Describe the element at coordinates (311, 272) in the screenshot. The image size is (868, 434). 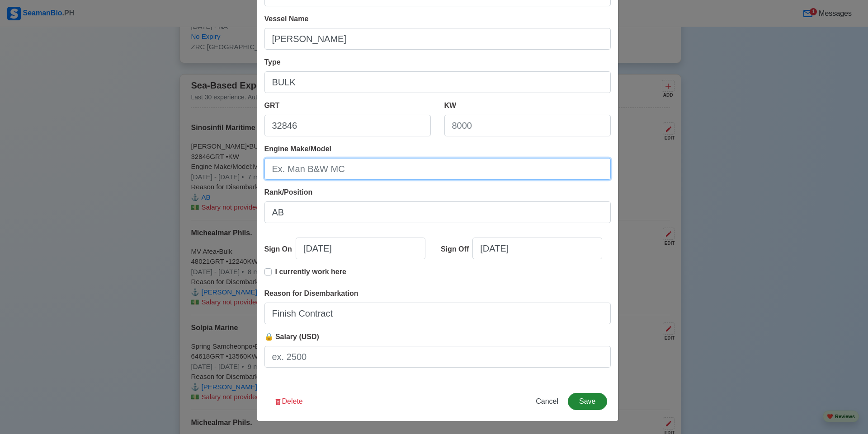
I see `p: I currently work here` at that location.